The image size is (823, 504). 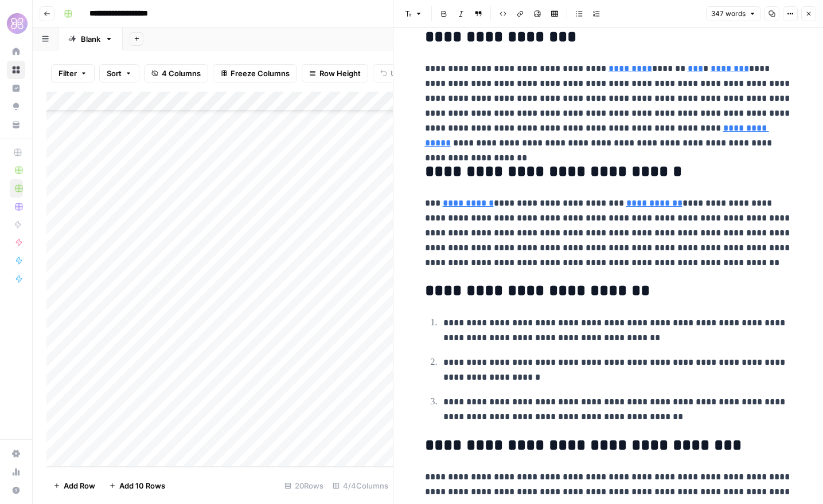 I want to click on button: Undo, so click(x=395, y=73).